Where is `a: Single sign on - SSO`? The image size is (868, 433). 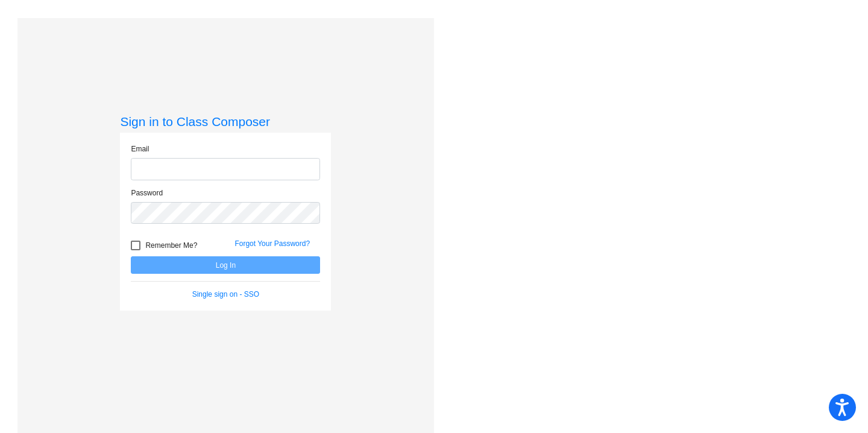
a: Single sign on - SSO is located at coordinates (226, 294).